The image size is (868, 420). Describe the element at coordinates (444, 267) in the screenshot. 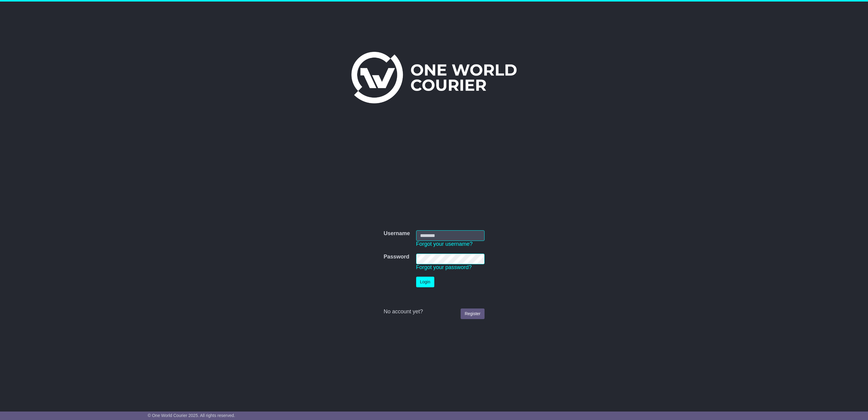

I see `a: Forgot your password?` at that location.